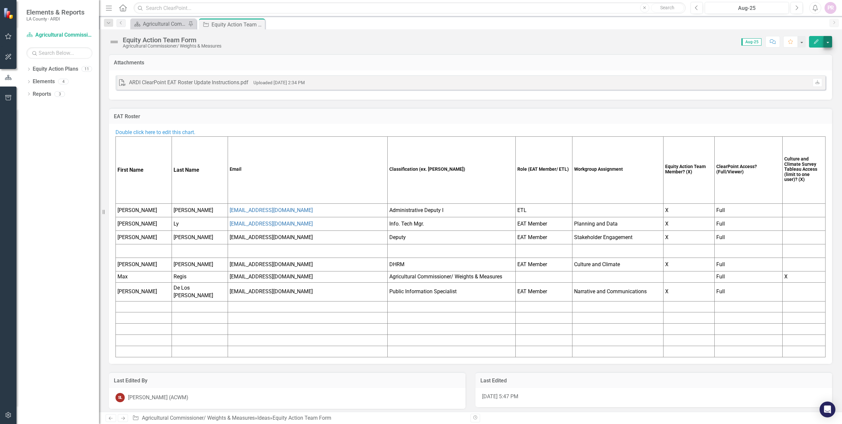 This screenshot has width=842, height=424. I want to click on td: Deputy, so click(452, 237).